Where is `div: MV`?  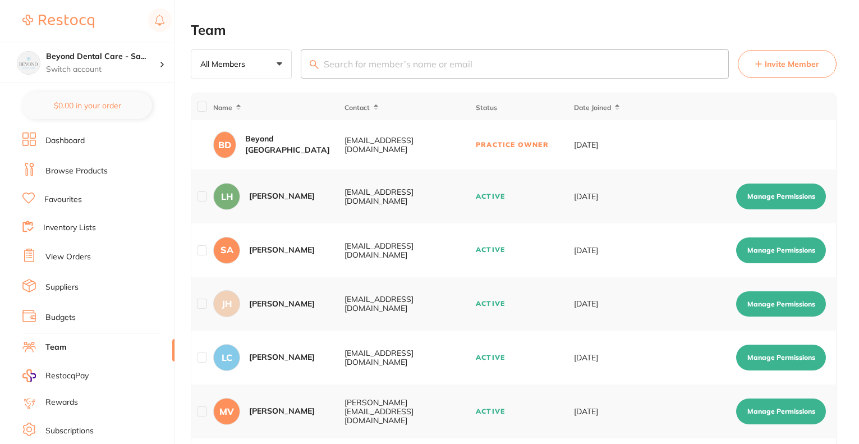 div: MV is located at coordinates (227, 411).